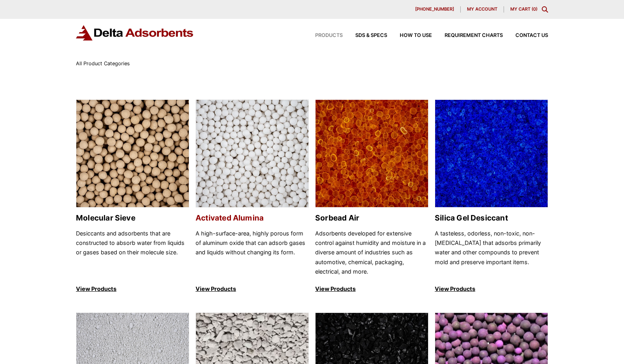 The image size is (624, 364). I want to click on a: Delta Adsorbents, so click(135, 33).